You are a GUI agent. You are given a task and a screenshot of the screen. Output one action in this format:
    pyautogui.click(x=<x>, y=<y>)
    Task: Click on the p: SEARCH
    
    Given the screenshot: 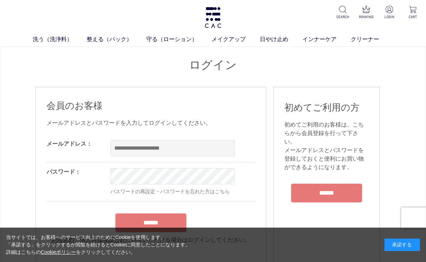 What is the action you would take?
    pyautogui.click(x=342, y=17)
    